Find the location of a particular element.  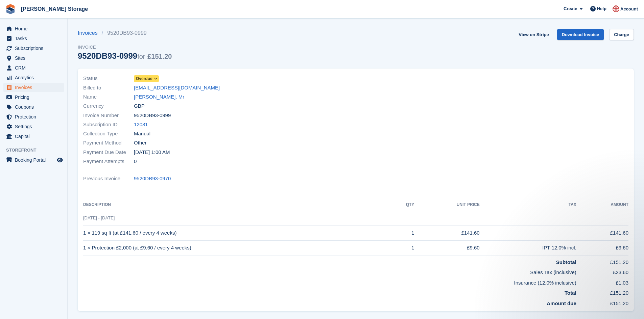

a: Charge is located at coordinates (622, 34).